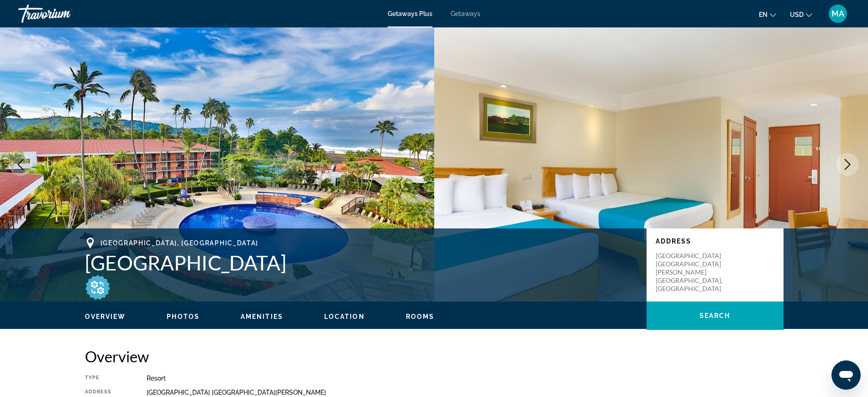  Describe the element at coordinates (434, 356) in the screenshot. I see `h2: Overview` at that location.